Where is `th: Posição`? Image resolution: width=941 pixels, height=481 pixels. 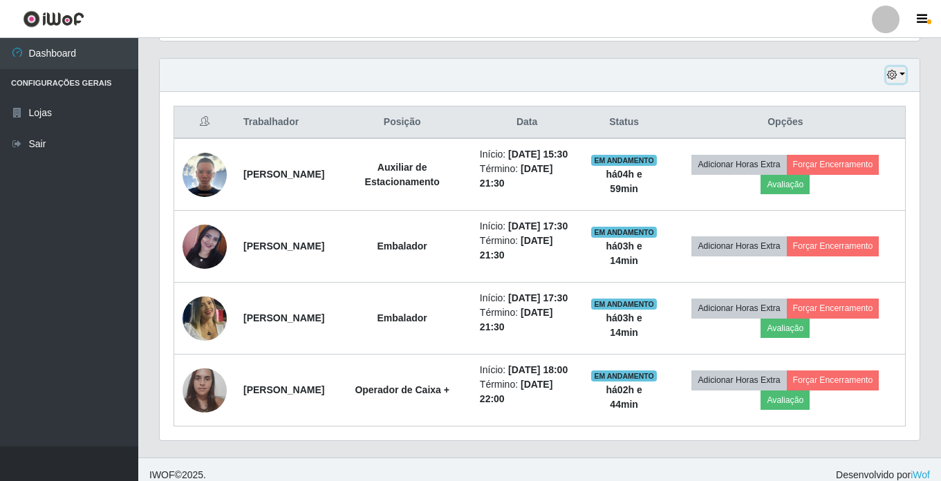
th: Posição is located at coordinates (402, 122).